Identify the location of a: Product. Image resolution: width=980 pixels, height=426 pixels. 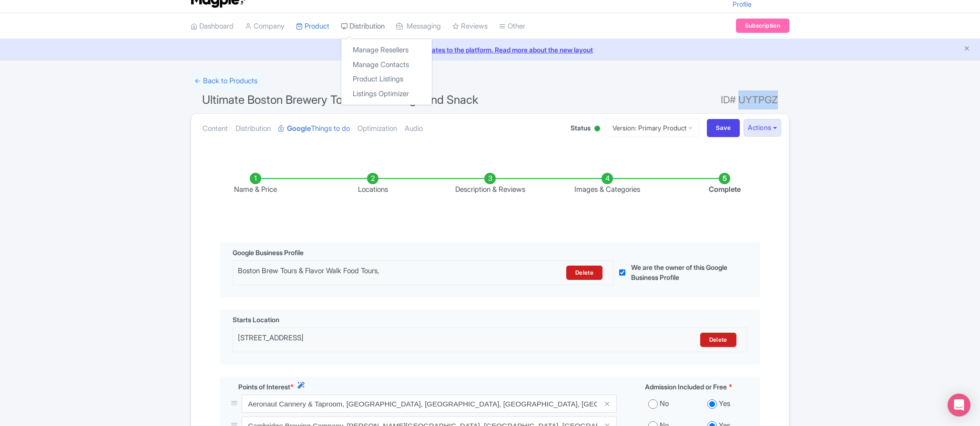
(313, 26).